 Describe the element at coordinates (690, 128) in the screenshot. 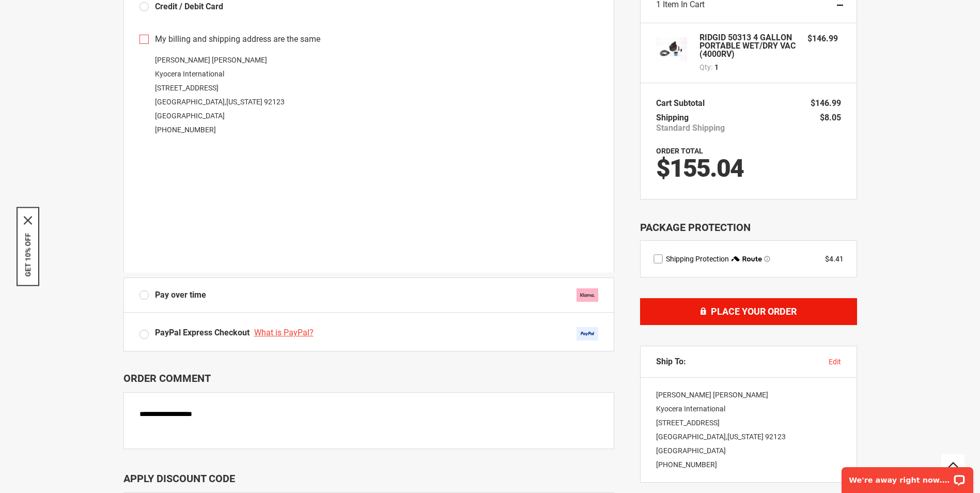

I see `span: Standard Shipping` at that location.